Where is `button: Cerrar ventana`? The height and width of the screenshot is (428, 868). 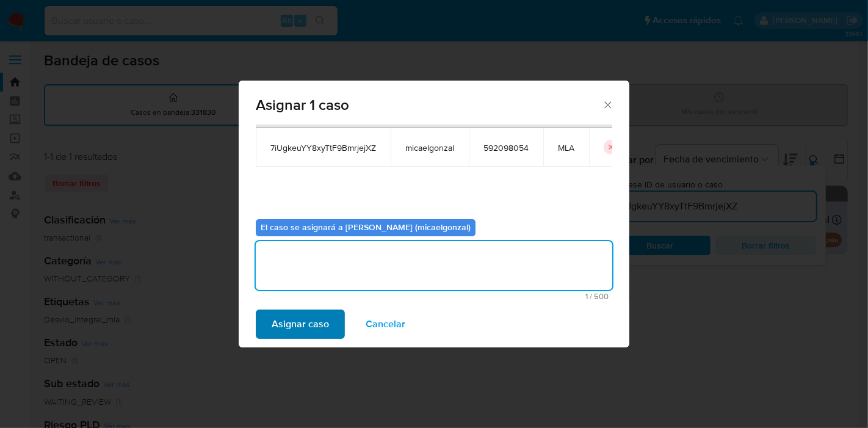 button: Cerrar ventana is located at coordinates (607, 105).